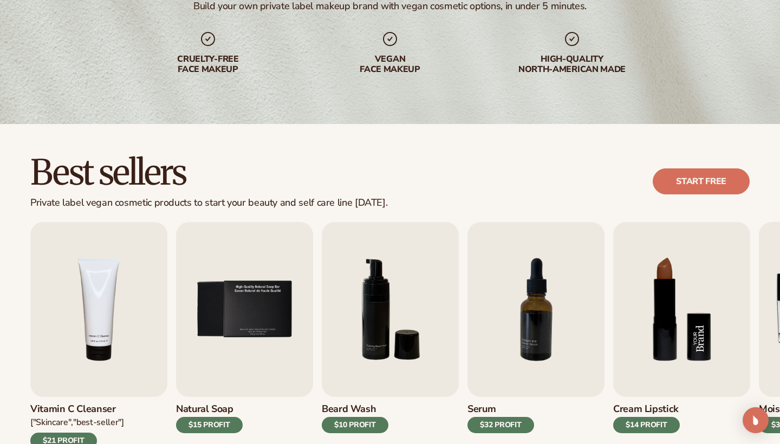 This screenshot has height=444, width=780. What do you see at coordinates (501, 425) in the screenshot?
I see `div: $32 PROFIT` at bounding box center [501, 425].